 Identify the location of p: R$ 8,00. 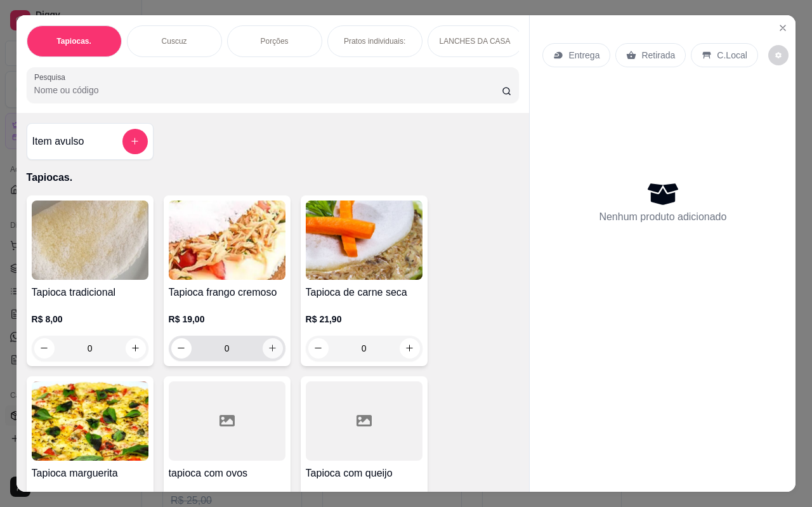
(90, 319).